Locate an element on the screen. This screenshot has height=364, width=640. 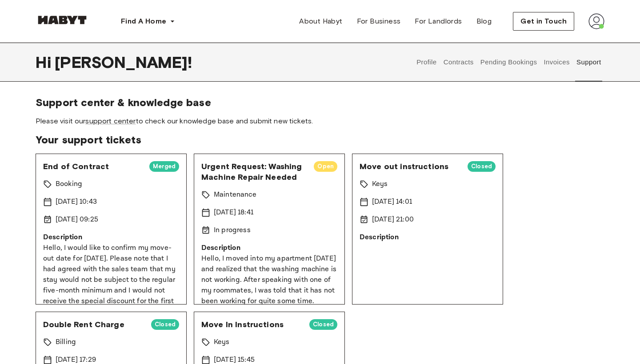
button: Support is located at coordinates (588, 62).